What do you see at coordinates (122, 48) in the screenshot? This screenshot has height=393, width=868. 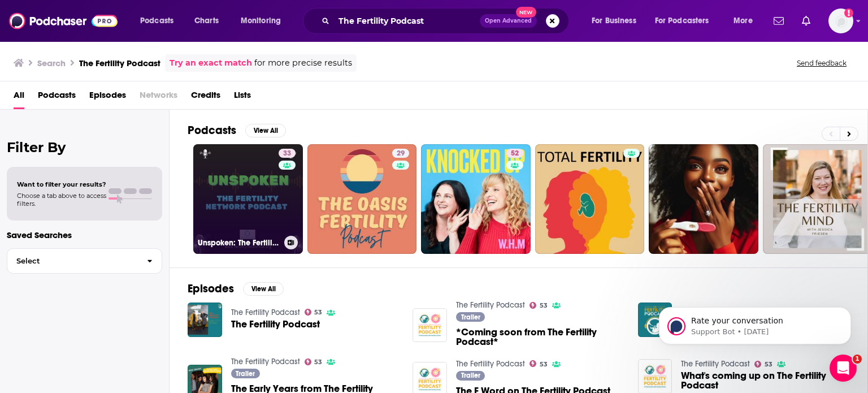 I see `p: Message from Support Bot, sent 1w ago` at bounding box center [122, 48].